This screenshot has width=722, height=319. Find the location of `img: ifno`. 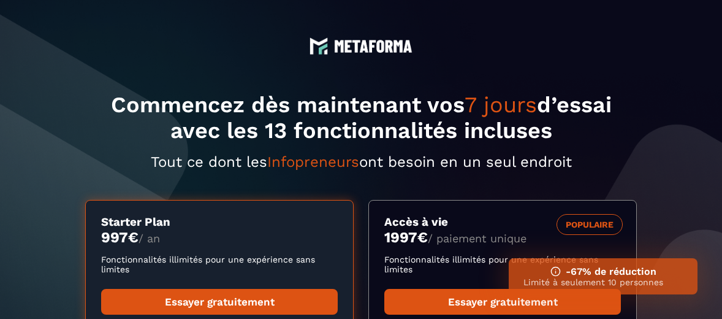

img: ifno is located at coordinates (556, 271).